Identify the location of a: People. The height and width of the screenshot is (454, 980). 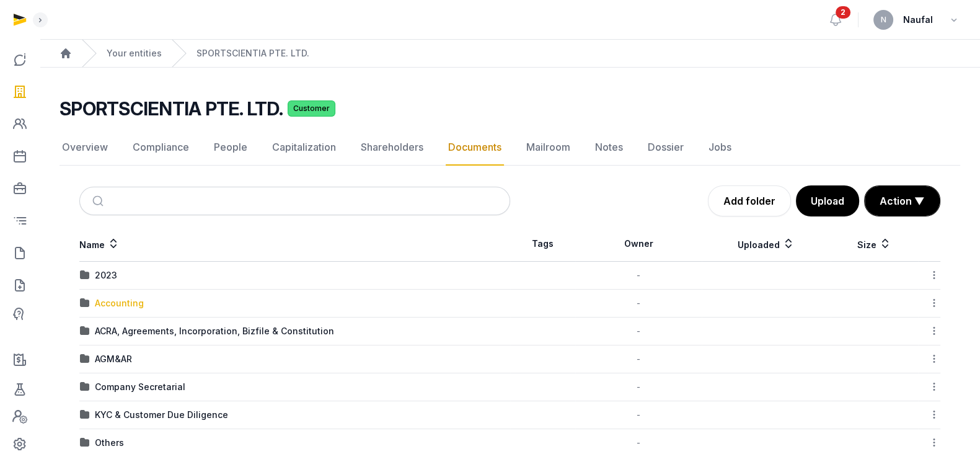
(230, 148).